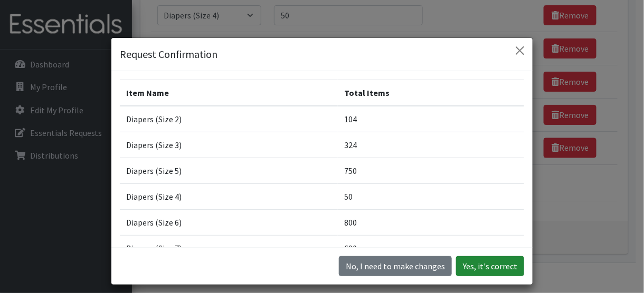  Describe the element at coordinates (229, 196) in the screenshot. I see `td: Diapers (Size 4)` at that location.